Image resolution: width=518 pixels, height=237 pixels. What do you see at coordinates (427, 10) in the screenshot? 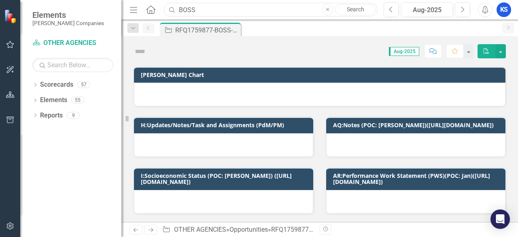
I see `div: Aug-2025` at bounding box center [427, 10].